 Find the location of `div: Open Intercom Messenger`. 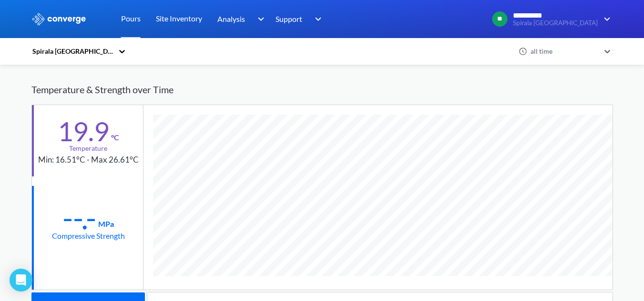

div: Open Intercom Messenger is located at coordinates (21, 281).